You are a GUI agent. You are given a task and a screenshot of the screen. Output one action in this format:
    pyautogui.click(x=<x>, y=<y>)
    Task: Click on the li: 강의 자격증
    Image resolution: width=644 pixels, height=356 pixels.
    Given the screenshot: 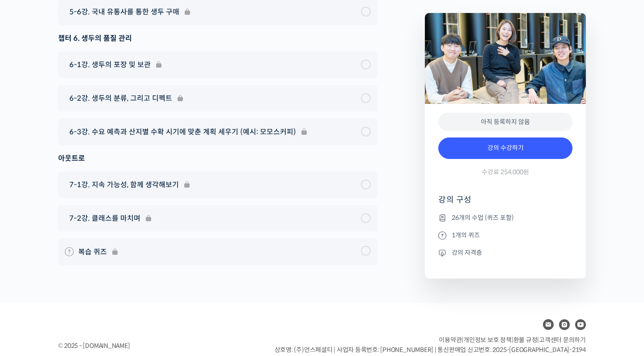 What is the action you would take?
    pyautogui.click(x=506, y=252)
    